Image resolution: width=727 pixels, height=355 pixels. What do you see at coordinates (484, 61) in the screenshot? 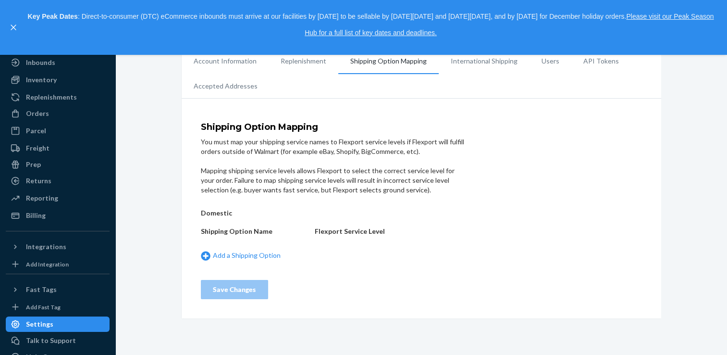
I see `li: International Shipping` at bounding box center [484, 61].